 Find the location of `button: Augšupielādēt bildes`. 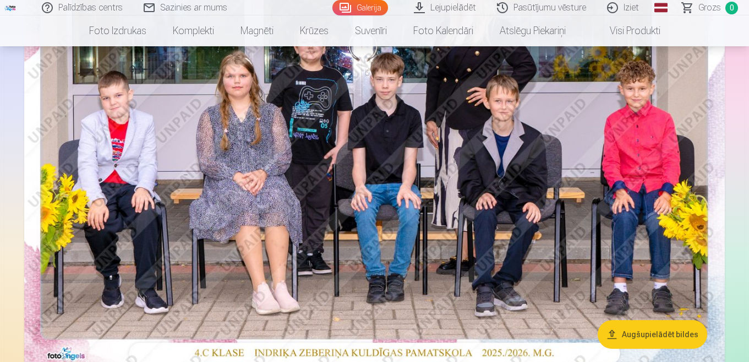

button: Augšupielādēt bildes is located at coordinates (652, 334).